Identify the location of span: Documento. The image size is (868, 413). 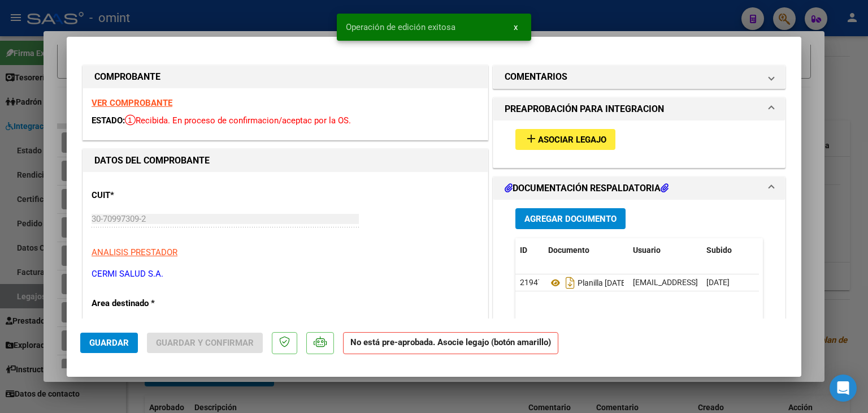
(569, 250).